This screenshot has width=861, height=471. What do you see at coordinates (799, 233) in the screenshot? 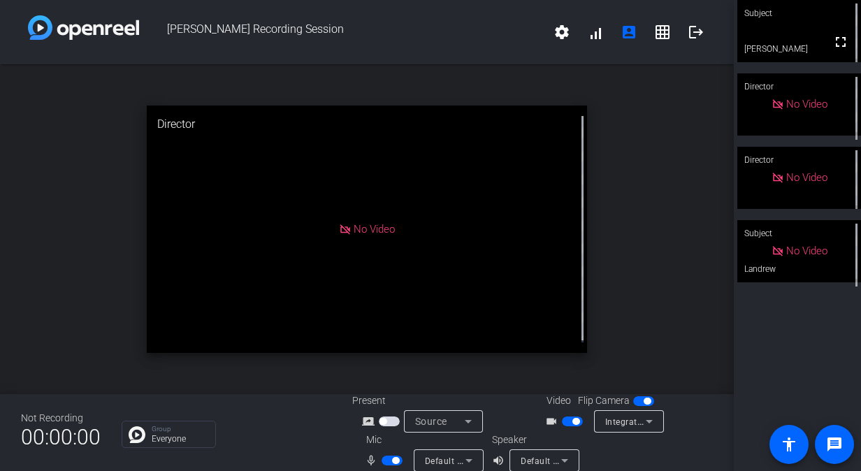
I see `div: Subject` at bounding box center [799, 233].